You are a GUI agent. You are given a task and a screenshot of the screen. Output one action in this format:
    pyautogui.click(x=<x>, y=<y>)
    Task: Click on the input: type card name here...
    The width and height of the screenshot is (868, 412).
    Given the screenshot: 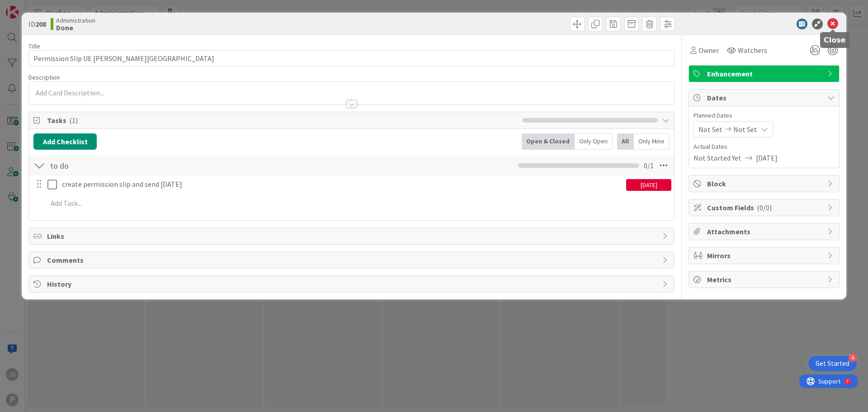 What is the action you would take?
    pyautogui.click(x=351, y=58)
    